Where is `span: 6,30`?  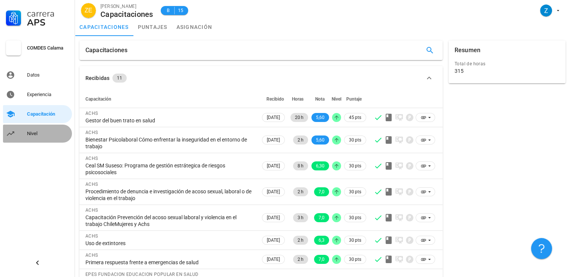 span: 6,30 is located at coordinates (320, 166).